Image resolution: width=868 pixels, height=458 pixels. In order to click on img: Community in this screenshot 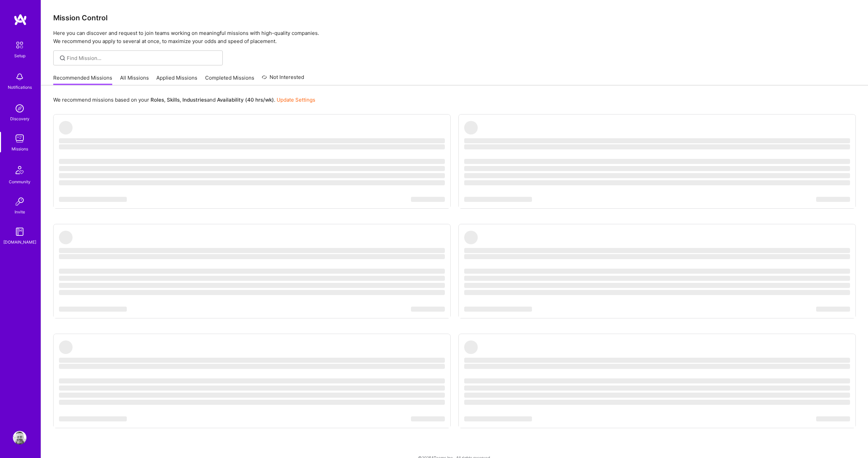, I will do `click(20, 170)`.